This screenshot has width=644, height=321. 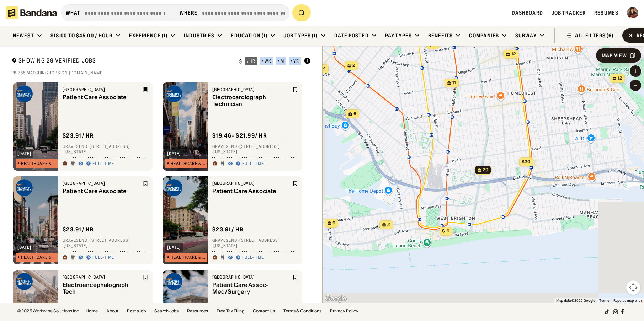 What do you see at coordinates (267, 61) in the screenshot?
I see `div: / wk` at bounding box center [267, 61].